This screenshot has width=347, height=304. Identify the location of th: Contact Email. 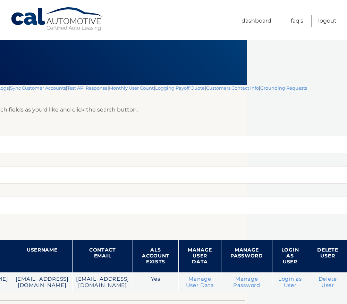
(102, 256).